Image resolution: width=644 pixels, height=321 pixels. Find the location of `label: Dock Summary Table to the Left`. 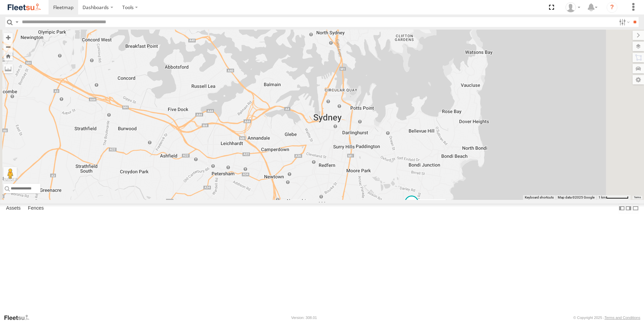

label: Dock Summary Table to the Left is located at coordinates (622, 208).